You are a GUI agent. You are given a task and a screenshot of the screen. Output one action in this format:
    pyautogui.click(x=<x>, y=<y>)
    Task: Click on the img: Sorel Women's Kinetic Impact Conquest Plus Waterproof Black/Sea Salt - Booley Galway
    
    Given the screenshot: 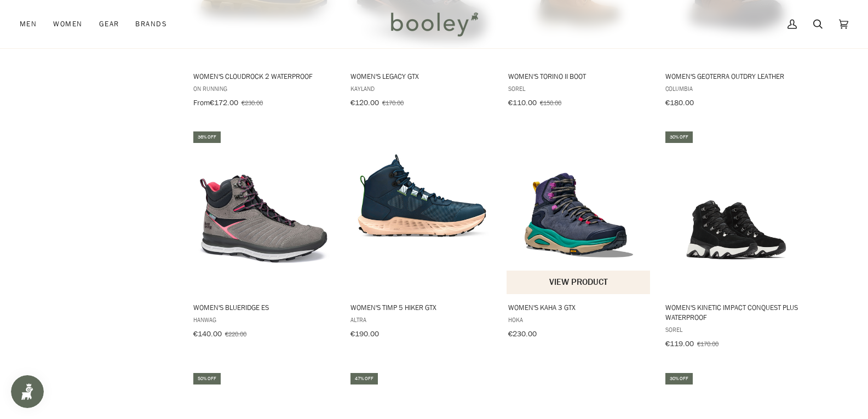 What is the action you would take?
    pyautogui.click(x=736, y=212)
    